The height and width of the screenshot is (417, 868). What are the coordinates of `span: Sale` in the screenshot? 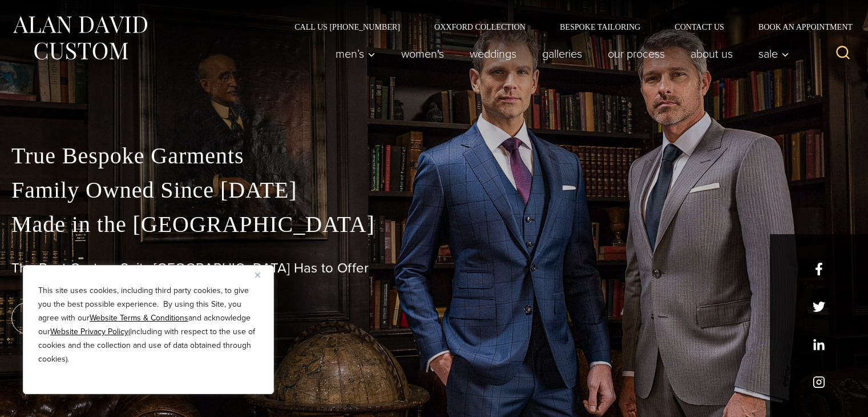 It's located at (774, 54).